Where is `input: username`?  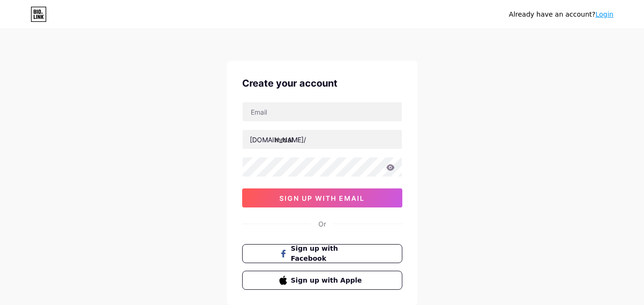
input: username is located at coordinates (322, 140).